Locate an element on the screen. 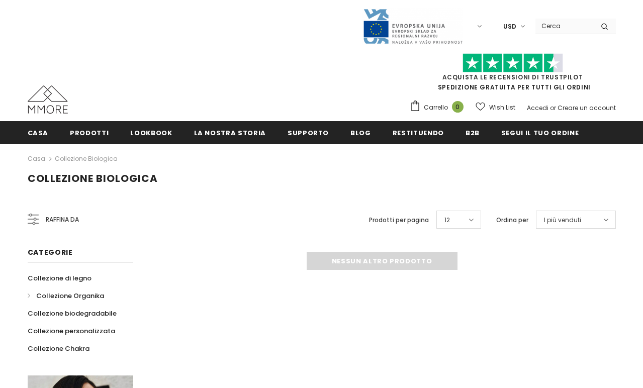 The width and height of the screenshot is (643, 388). span: Collezione Organika is located at coordinates (70, 296).